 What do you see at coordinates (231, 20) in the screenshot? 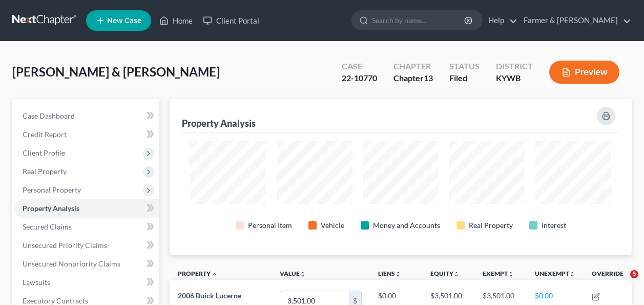
I see `a: Client Portal` at bounding box center [231, 20].